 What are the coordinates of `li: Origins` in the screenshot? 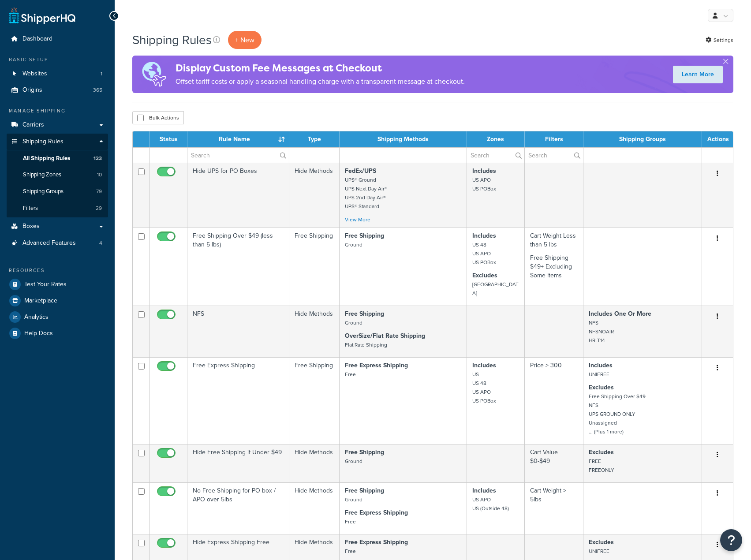 It's located at (57, 89).